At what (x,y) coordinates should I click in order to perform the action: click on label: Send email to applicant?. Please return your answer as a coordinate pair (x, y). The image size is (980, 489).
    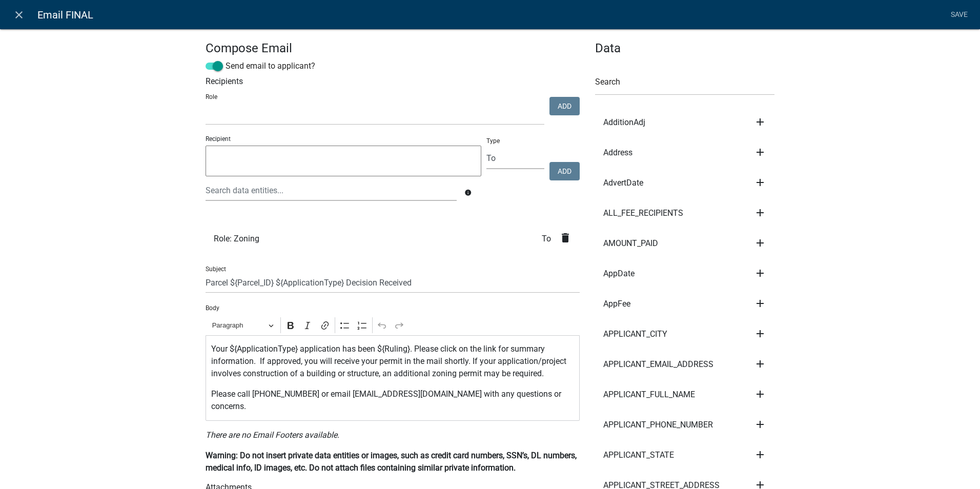
    Looking at the image, I should click on (261, 66).